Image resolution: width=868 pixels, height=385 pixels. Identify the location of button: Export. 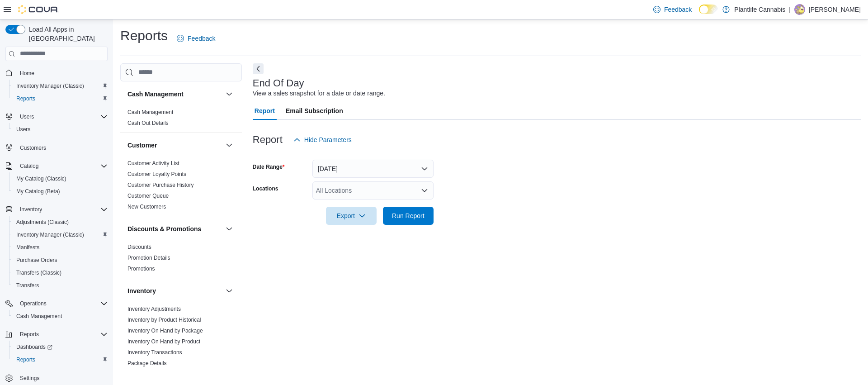
(351, 215).